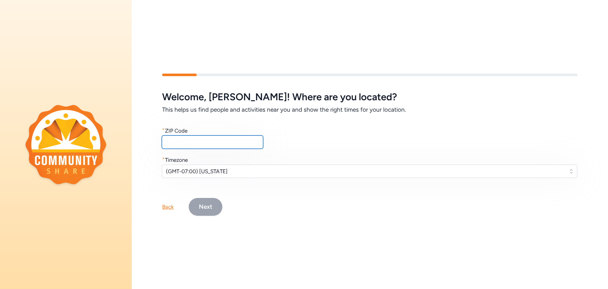 The height and width of the screenshot is (289, 608). Describe the element at coordinates (176, 160) in the screenshot. I see `div: Timezone` at that location.